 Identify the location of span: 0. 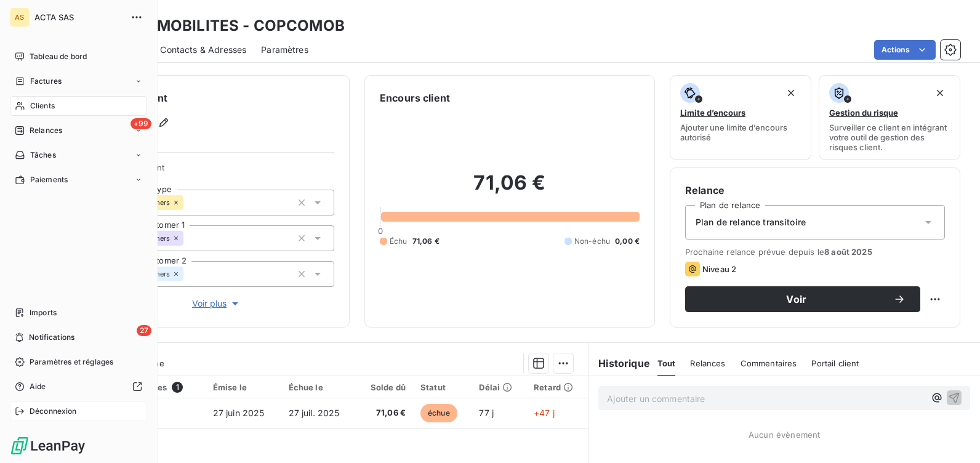
(381, 231).